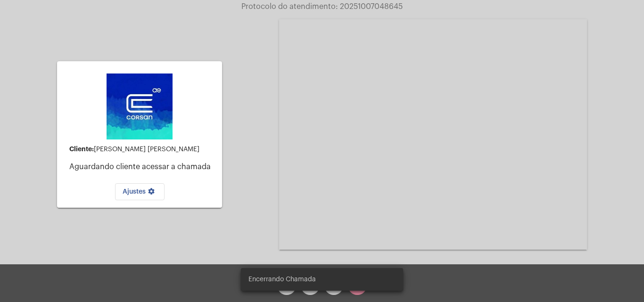 This screenshot has width=644, height=302. I want to click on button: Ajustes, so click(139, 191).